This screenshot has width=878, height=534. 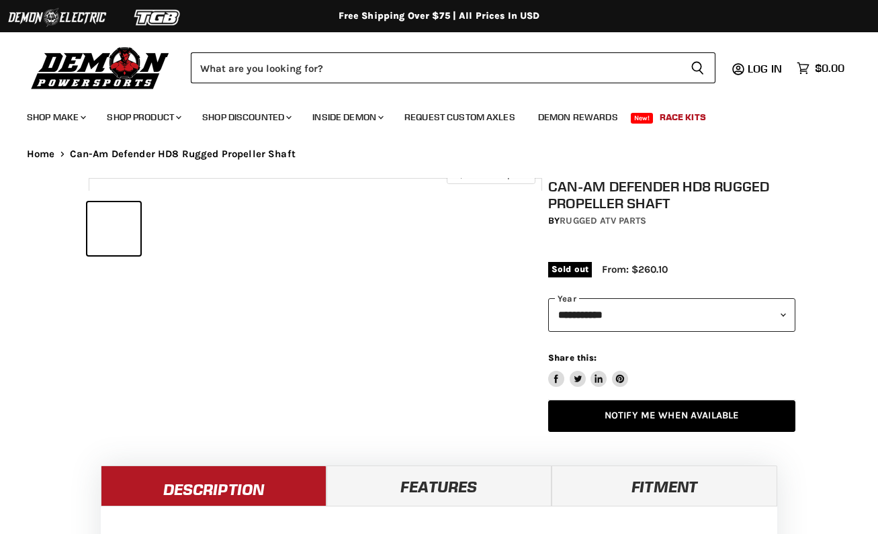 What do you see at coordinates (603, 220) in the screenshot?
I see `a: Rugged ATV Parts` at bounding box center [603, 220].